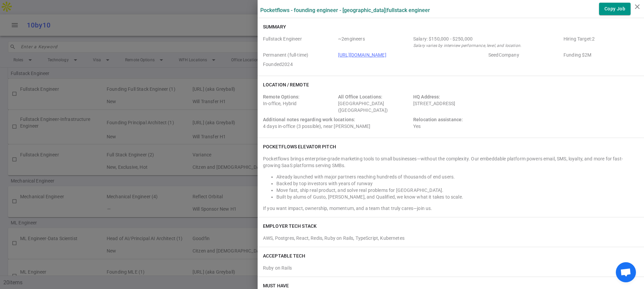 This screenshot has width=644, height=289. Describe the element at coordinates (300, 147) in the screenshot. I see `h6: Pocketflows elevator pitch` at that location.